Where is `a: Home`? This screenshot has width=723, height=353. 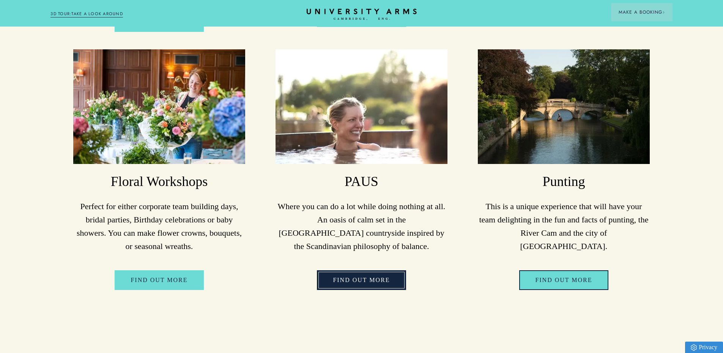
a: Home is located at coordinates (361, 14).